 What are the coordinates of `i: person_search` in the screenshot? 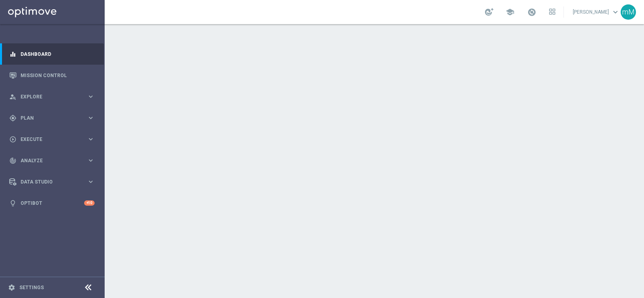 It's located at (13, 97).